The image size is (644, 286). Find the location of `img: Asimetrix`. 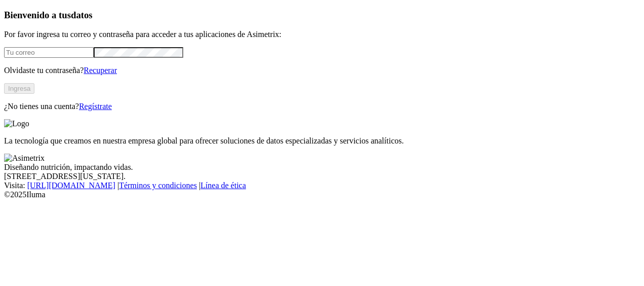

img: Asimetrix is located at coordinates (24, 158).